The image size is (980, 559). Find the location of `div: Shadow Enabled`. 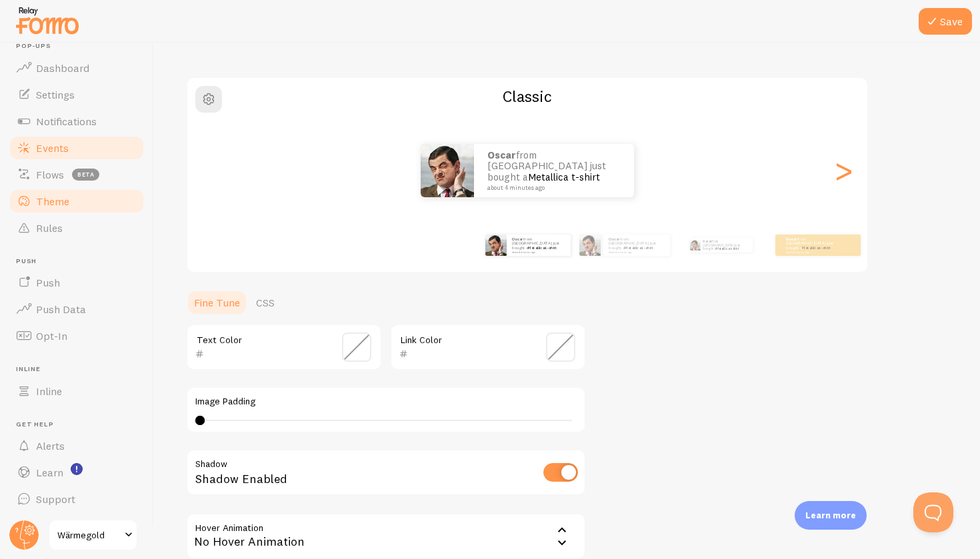

div: Shadow Enabled is located at coordinates (386, 473).